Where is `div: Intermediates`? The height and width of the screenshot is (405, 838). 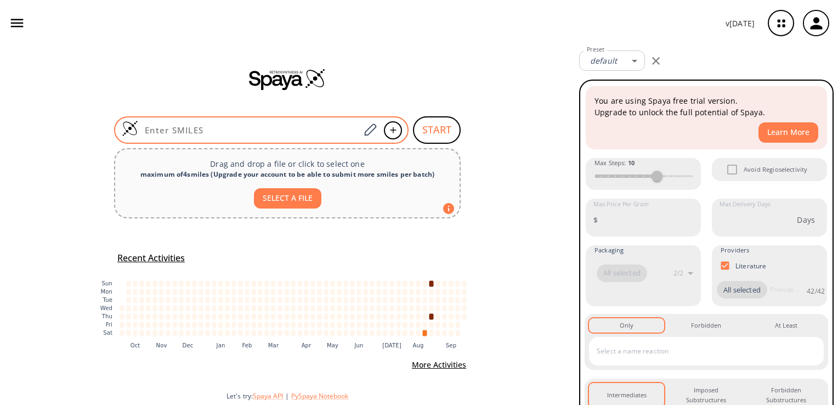
div: Intermediates is located at coordinates (627, 395).